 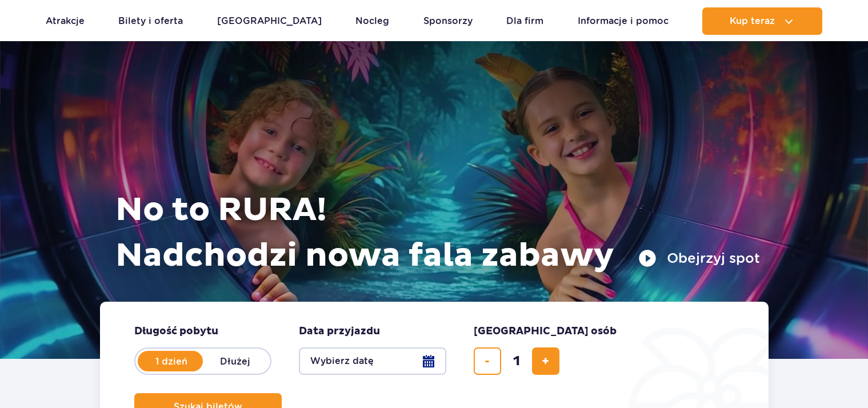 I want to click on label: Dłużej, so click(x=235, y=361).